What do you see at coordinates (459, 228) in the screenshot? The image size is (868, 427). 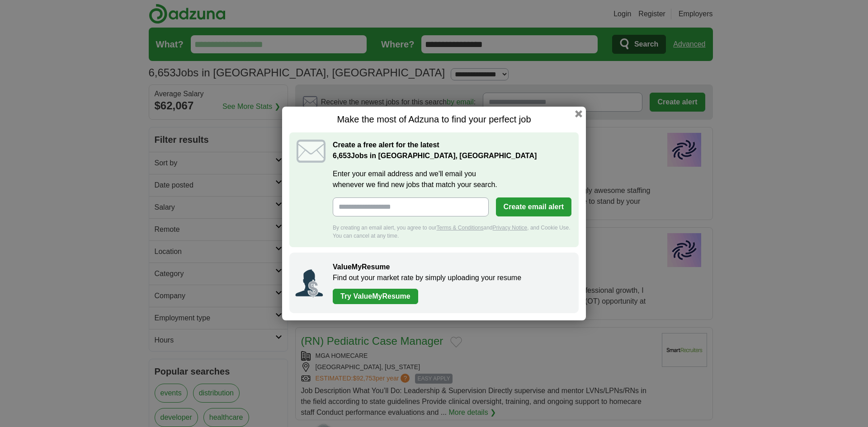 I see `a: Terms & Conditions` at bounding box center [459, 228].